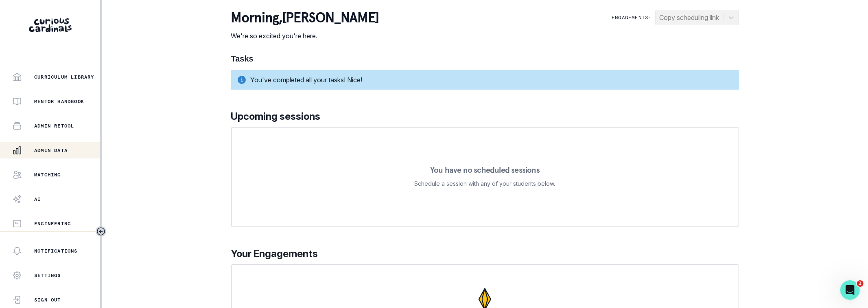  Describe the element at coordinates (38, 199) in the screenshot. I see `p: AI` at that location.